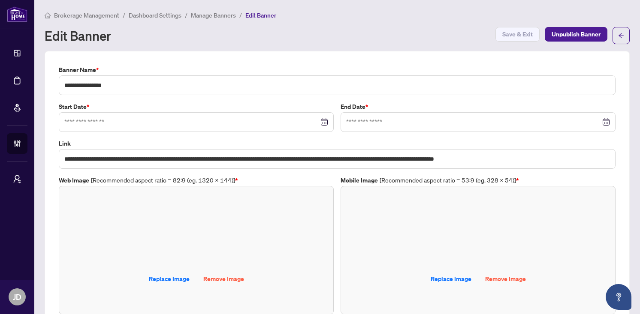  I want to click on button: Unpublish Banner, so click(576, 34).